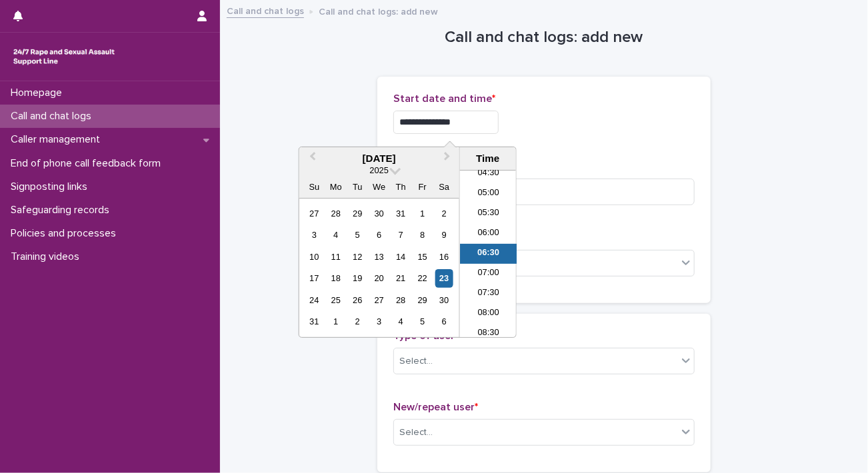  Describe the element at coordinates (314, 300) in the screenshot. I see `div: Choose Sunday, August 24th, 2025` at that location.